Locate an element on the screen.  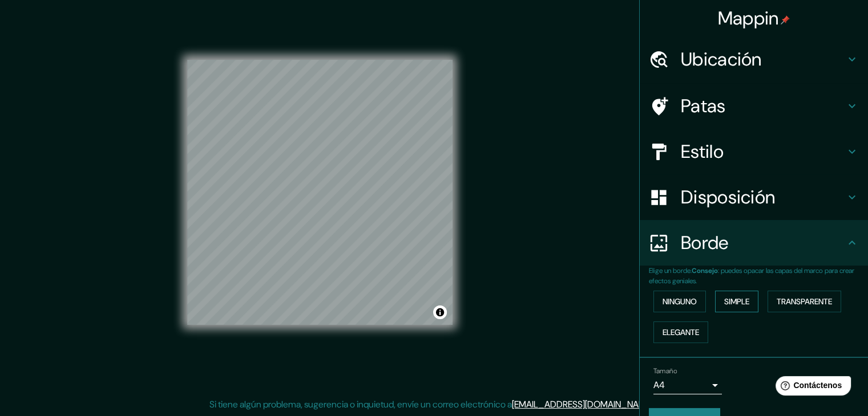
button: Activar o desactivar atribución is located at coordinates (440, 312).